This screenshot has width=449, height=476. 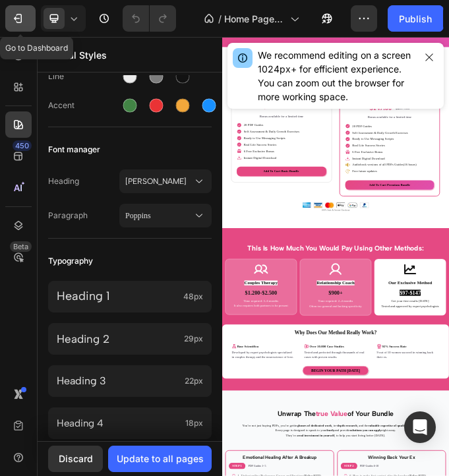 I want to click on span: Typography, so click(x=70, y=261).